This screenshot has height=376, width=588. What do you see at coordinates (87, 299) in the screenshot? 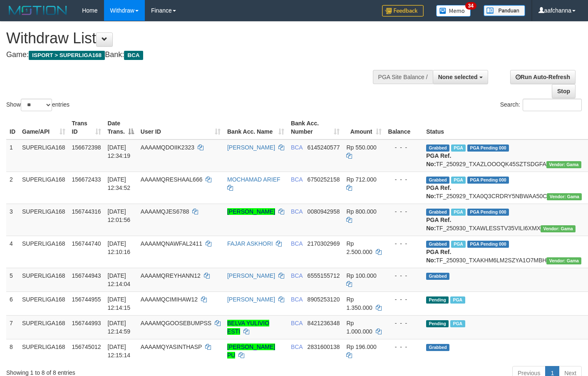
I see `span: 156744955` at bounding box center [87, 299].